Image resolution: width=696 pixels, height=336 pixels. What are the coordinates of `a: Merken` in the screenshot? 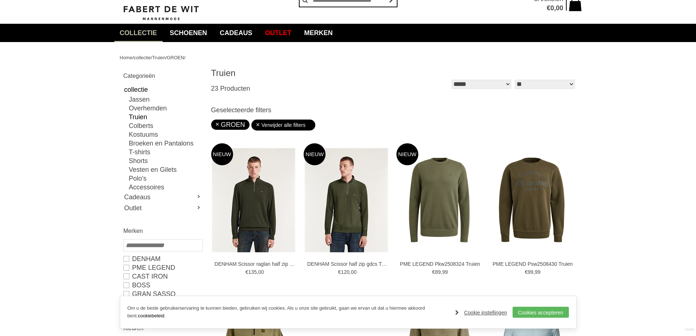 It's located at (318, 33).